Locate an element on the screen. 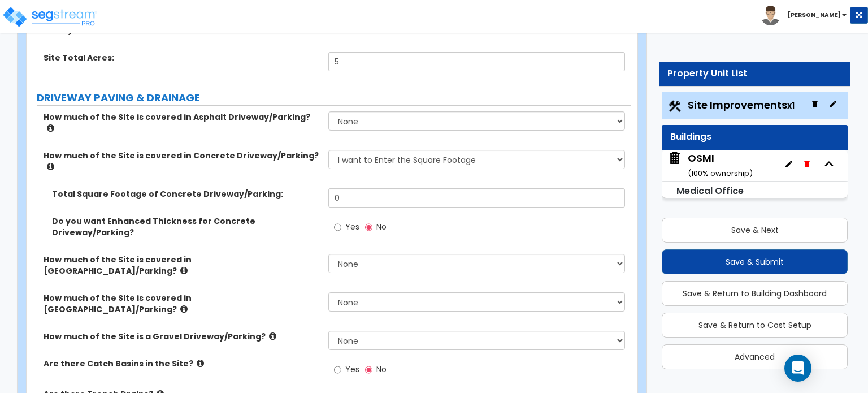 The width and height of the screenshot is (868, 393). span: Site Improvements is located at coordinates (741, 105).